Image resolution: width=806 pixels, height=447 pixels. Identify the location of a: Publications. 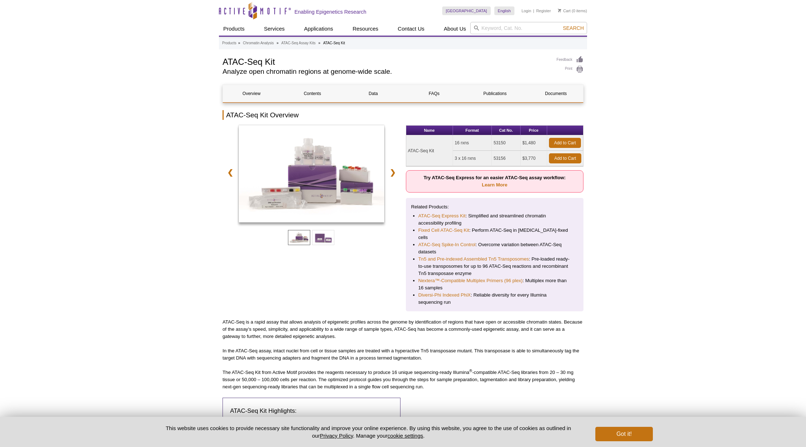
(495, 93).